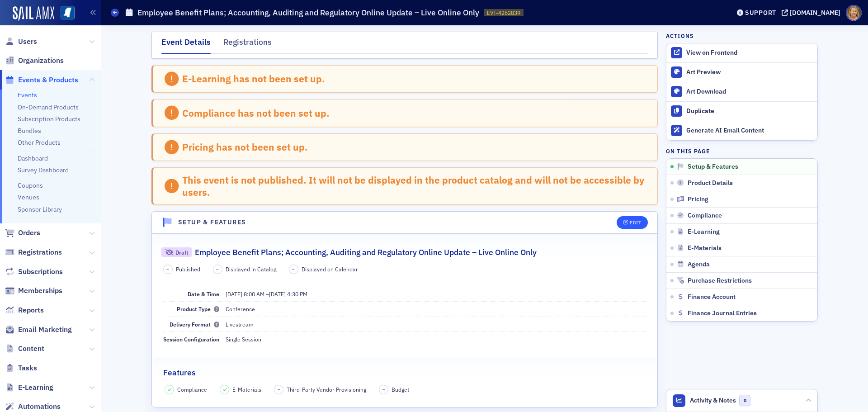  What do you see at coordinates (853, 12) in the screenshot?
I see `span: Profile` at bounding box center [853, 12].